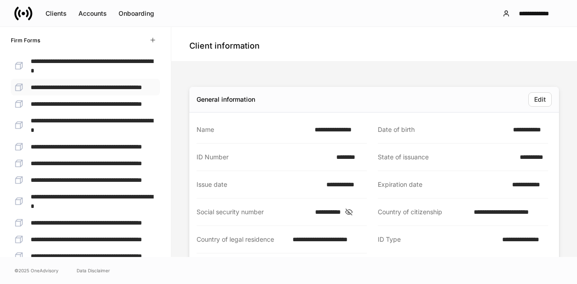 The height and width of the screenshot is (284, 577). I want to click on div: Clients, so click(56, 14).